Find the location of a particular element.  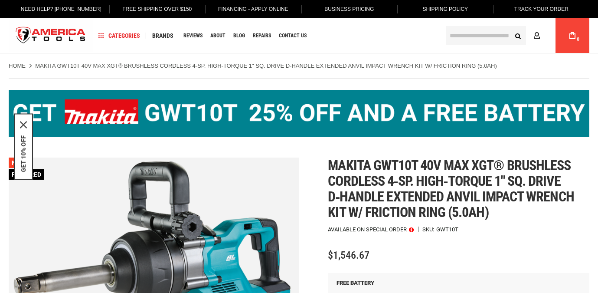

strong: Makita GWT10T 40V max XGT® Brushless Cordless 4‑Sp. High‑Torque 1" Sq. Drive D‑Handle Extended An... is located at coordinates (266, 66).